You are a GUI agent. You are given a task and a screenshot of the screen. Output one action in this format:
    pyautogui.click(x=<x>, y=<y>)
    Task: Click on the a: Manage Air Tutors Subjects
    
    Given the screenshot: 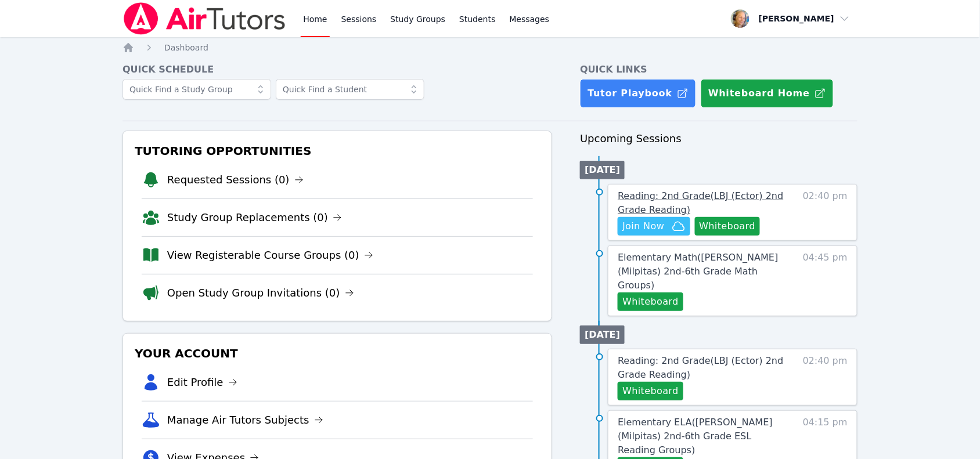 What is the action you would take?
    pyautogui.click(x=245, y=420)
    